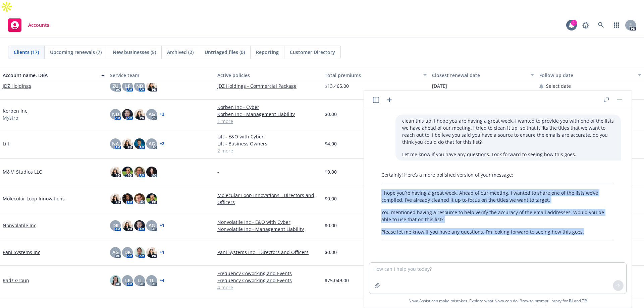 The width and height of the screenshot is (644, 308). I want to click on div: Account name, DBA, so click(50, 75).